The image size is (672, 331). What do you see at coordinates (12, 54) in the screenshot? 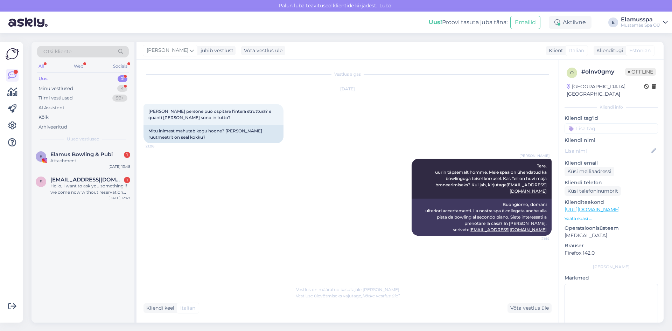
I see `img: Askly Logo` at bounding box center [12, 54].